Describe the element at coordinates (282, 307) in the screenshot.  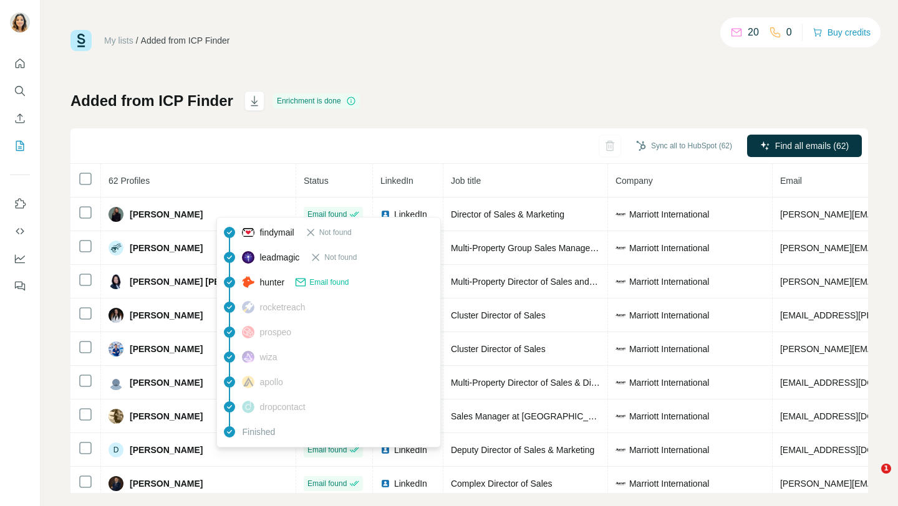
I see `span: rocketreach` at that location.